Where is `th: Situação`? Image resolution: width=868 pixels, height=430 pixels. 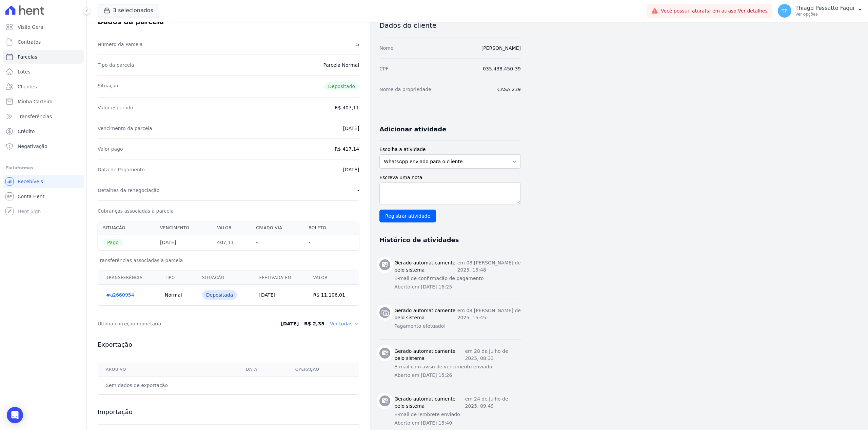
th: Situação is located at coordinates (126, 228).